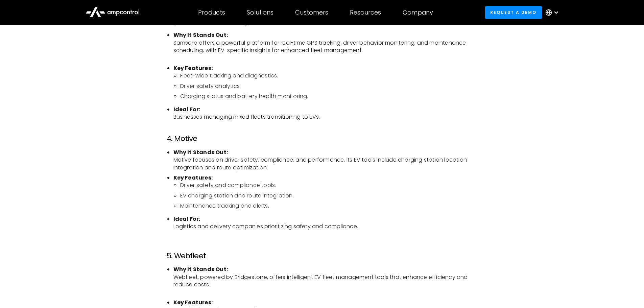 This screenshot has height=308, width=644. Describe the element at coordinates (365, 12) in the screenshot. I see `div: Resources` at that location.